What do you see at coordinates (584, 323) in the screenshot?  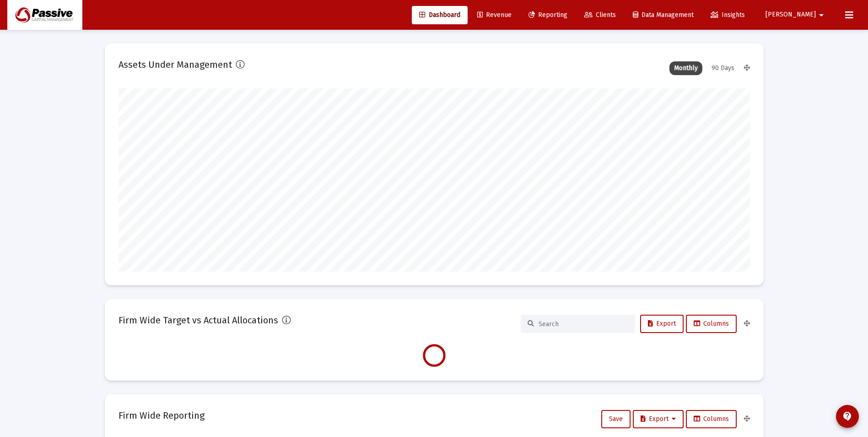 I see `input: Search` at bounding box center [584, 323].